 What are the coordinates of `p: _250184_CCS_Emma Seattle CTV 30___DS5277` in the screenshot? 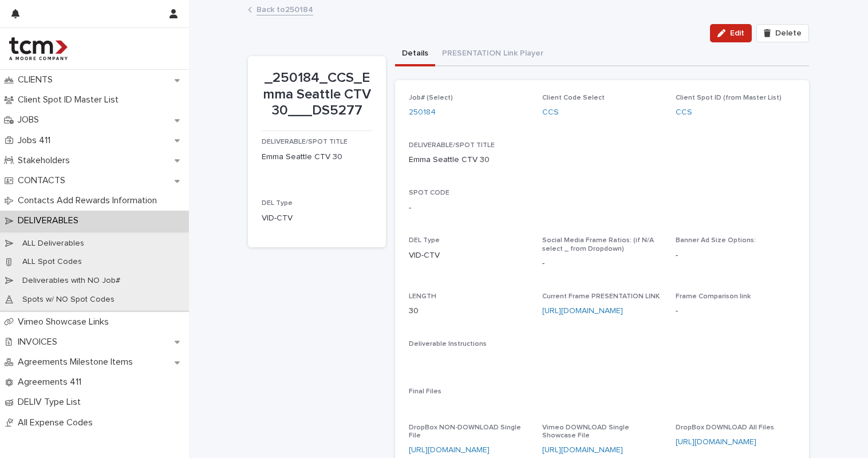 It's located at (317, 94).